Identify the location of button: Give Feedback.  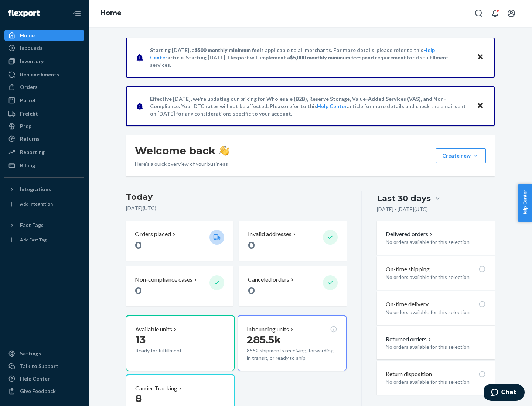
(44, 391).